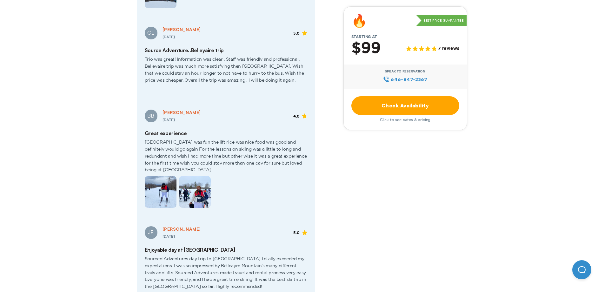 This screenshot has width=604, height=292. What do you see at coordinates (151, 116) in the screenshot?
I see `div: BB` at bounding box center [151, 116].